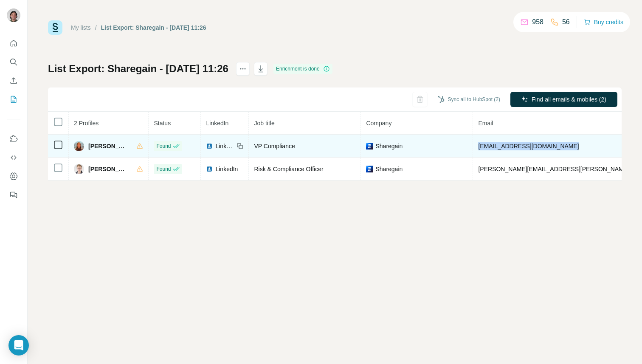 This screenshot has height=364, width=642. Describe the element at coordinates (14, 157) in the screenshot. I see `button: Use Surfe API` at that location.